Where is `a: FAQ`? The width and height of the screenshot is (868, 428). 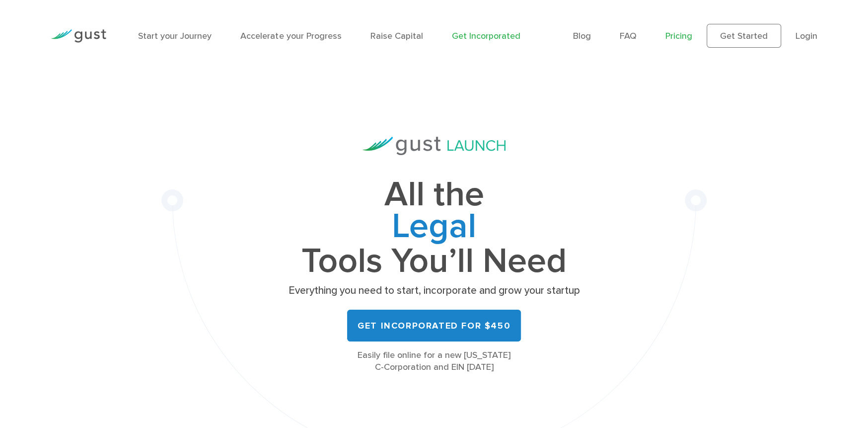
a: FAQ is located at coordinates (629, 36).